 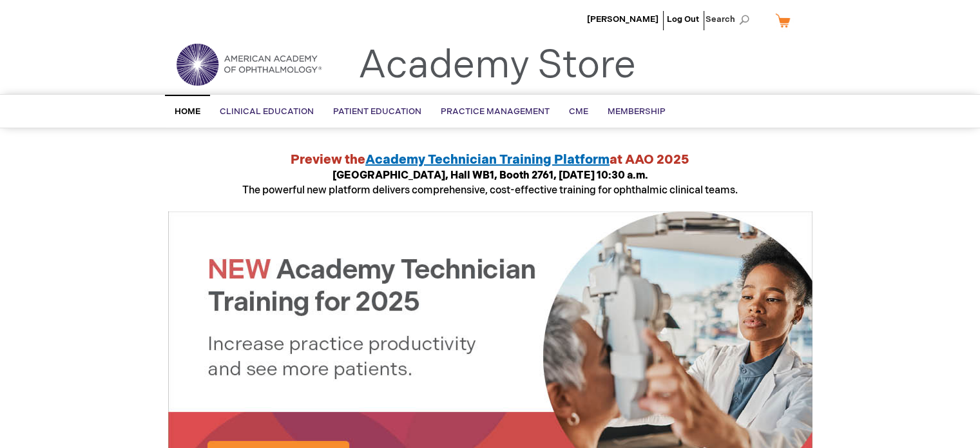 What do you see at coordinates (579, 111) in the screenshot?
I see `span: CME` at bounding box center [579, 111].